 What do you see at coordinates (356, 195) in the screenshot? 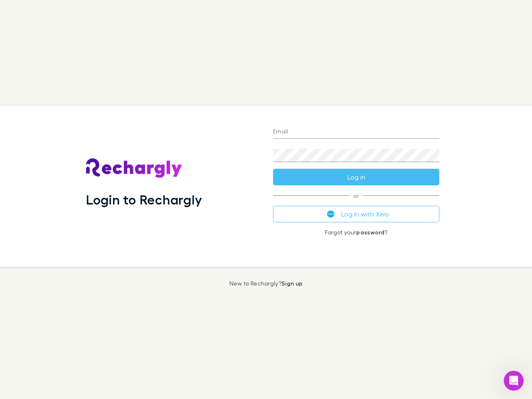
I see `span: or` at bounding box center [356, 195].